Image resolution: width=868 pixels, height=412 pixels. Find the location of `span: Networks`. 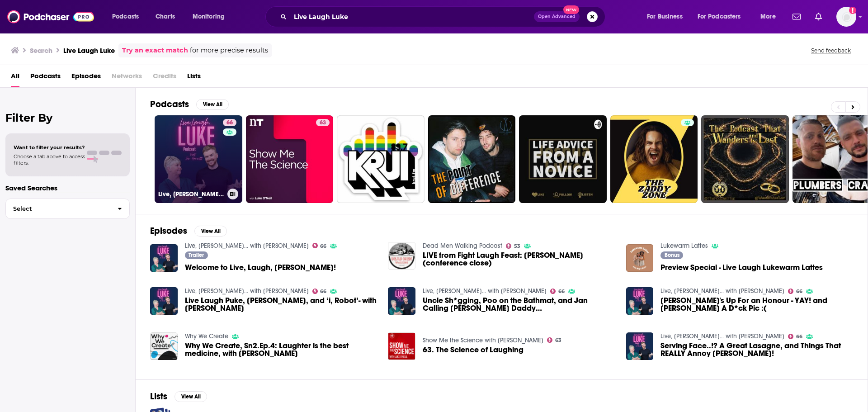

span: Networks is located at coordinates (127, 78).